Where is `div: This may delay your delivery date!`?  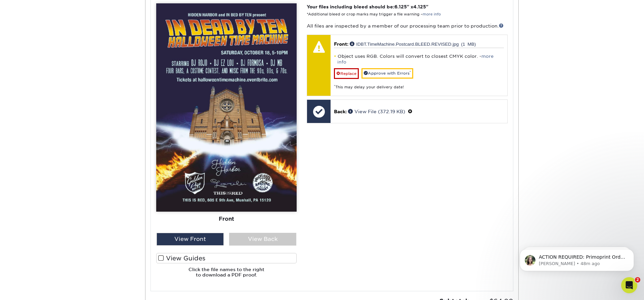 div: This may delay your delivery date! is located at coordinates (419, 84).